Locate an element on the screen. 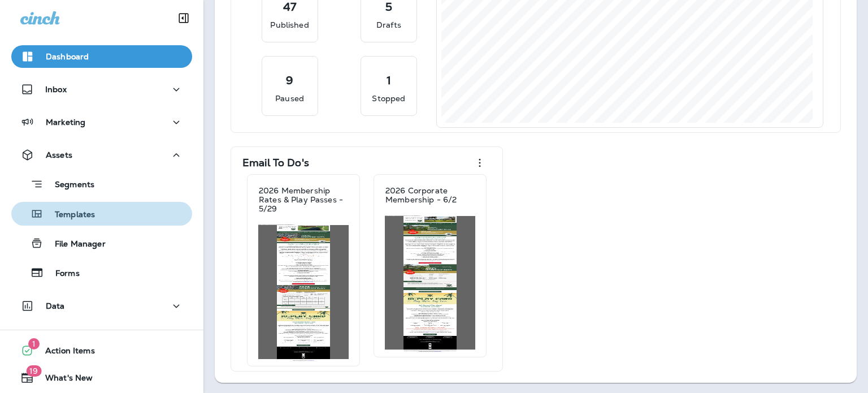 The image size is (868, 393). p: 1 is located at coordinates (389, 80).